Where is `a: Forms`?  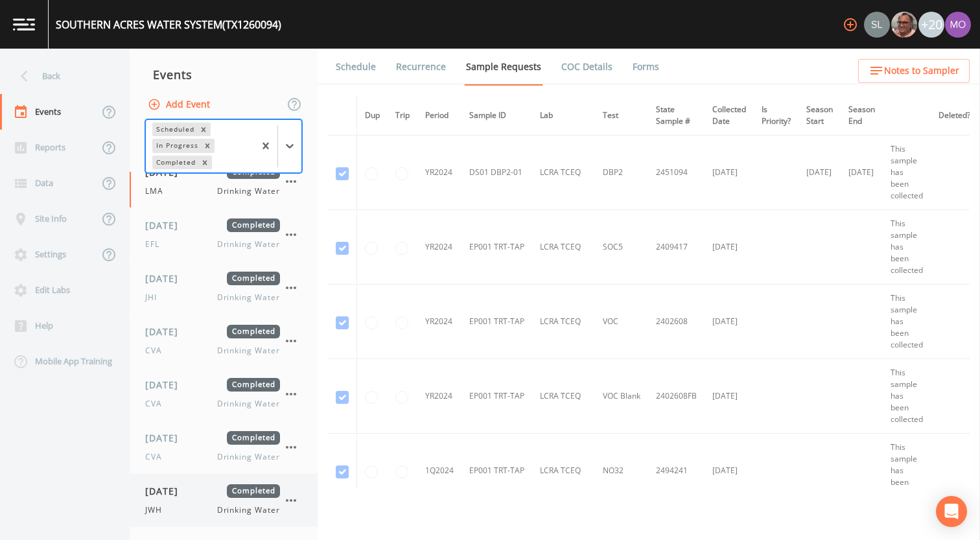
a: Forms is located at coordinates (645, 67).